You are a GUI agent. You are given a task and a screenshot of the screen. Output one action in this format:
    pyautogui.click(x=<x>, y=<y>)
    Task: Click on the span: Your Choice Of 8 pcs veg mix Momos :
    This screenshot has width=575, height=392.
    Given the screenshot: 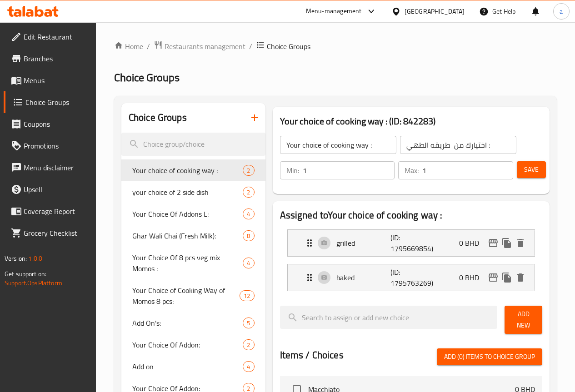 What is the action you would take?
    pyautogui.click(x=188, y=263)
    